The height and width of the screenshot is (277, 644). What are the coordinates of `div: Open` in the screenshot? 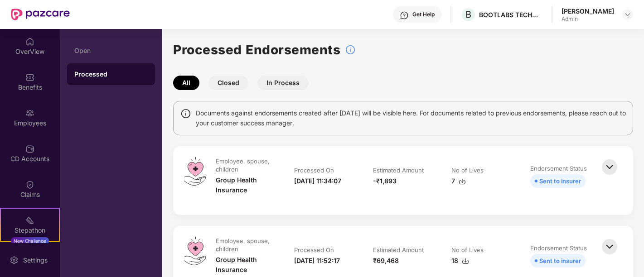 It's located at (111, 50).